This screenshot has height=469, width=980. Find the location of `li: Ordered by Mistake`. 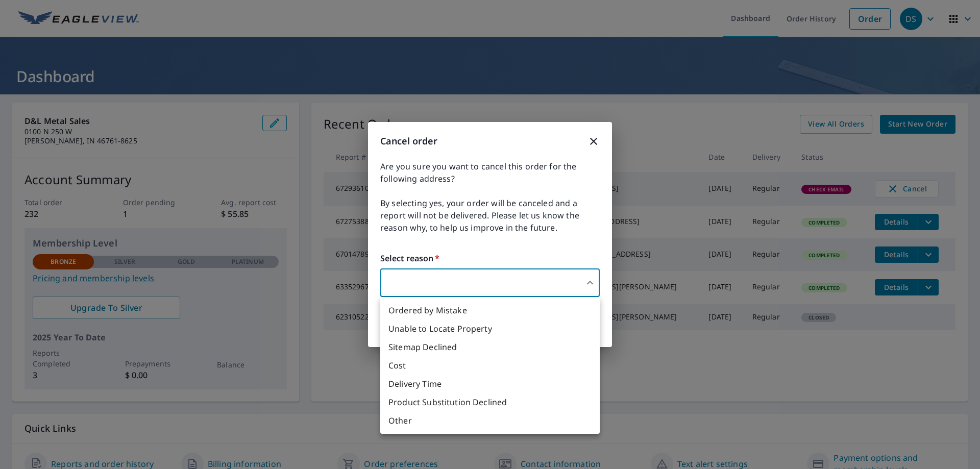

li: Ordered by Mistake is located at coordinates (490, 310).